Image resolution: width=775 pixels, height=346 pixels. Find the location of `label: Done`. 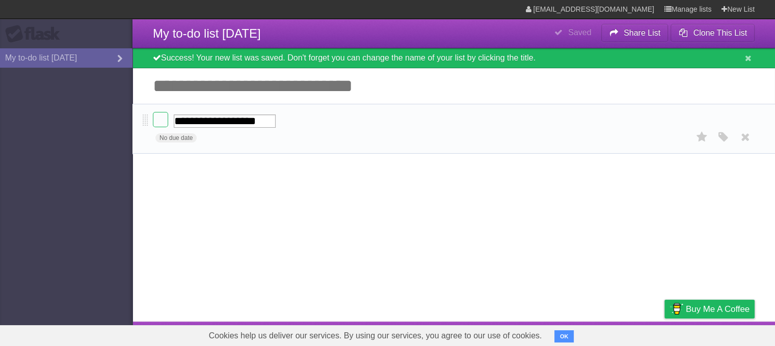

label: Done is located at coordinates (160, 120).